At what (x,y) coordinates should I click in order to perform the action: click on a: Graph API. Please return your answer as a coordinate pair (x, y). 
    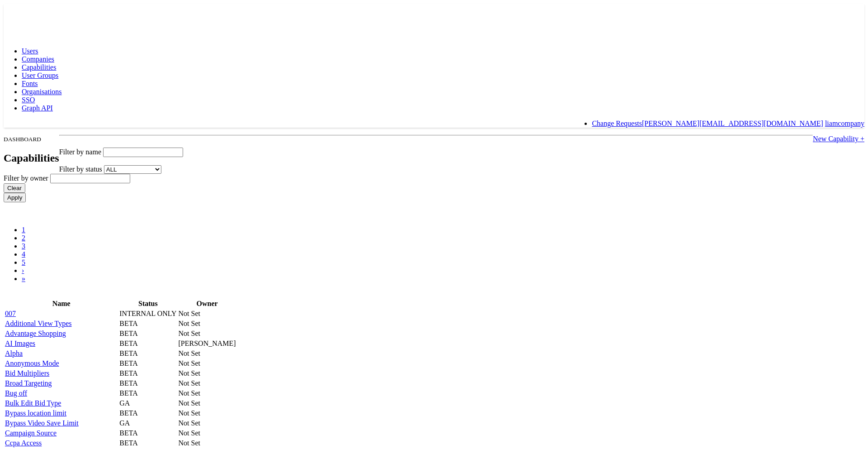
    Looking at the image, I should click on (37, 107).